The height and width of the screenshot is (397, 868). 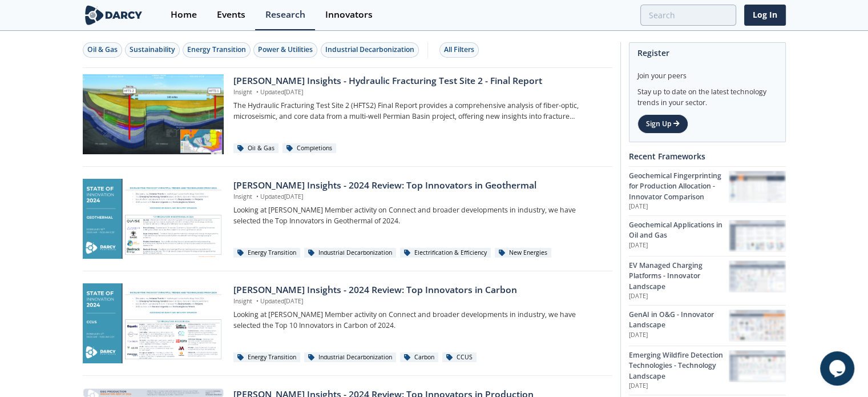 What do you see at coordinates (522, 253) in the screenshot?
I see `div: New Energies` at bounding box center [522, 253].